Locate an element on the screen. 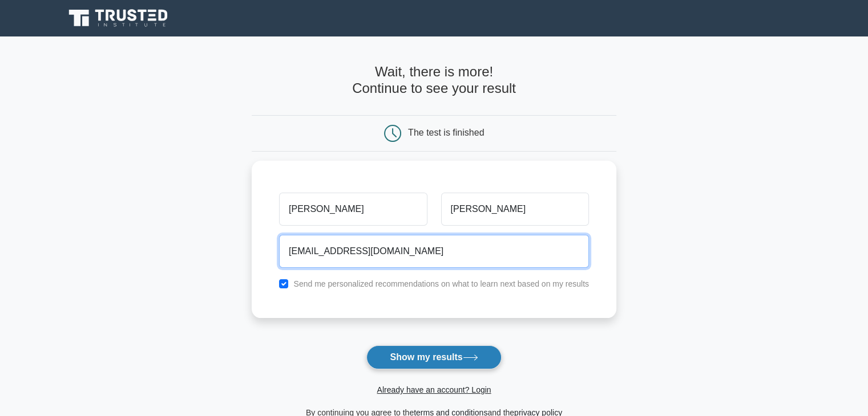 Image resolution: width=868 pixels, height=416 pixels. h4: Wait, there is more! Continue to see your result is located at coordinates (434, 80).